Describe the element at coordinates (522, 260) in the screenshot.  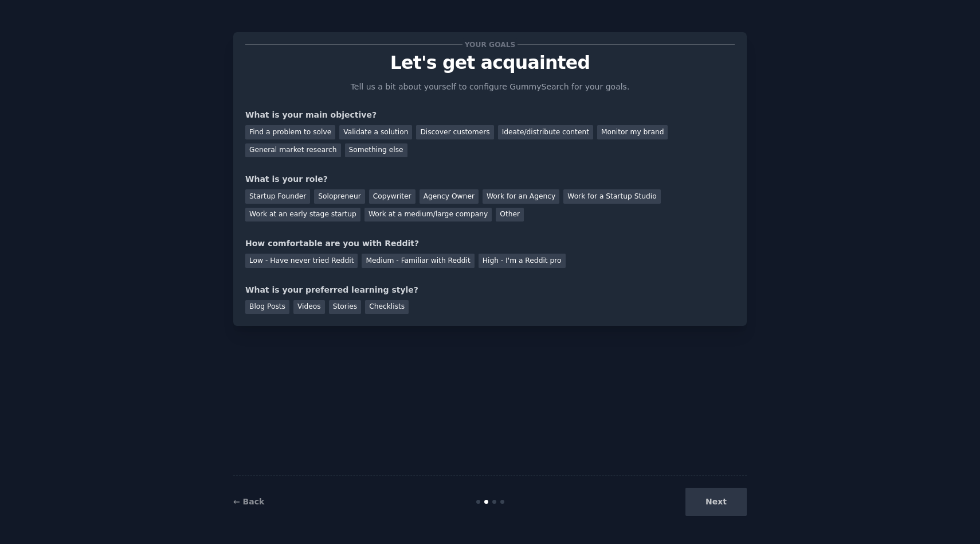
I see `div: High - I'm a Reddit pro` at that location.